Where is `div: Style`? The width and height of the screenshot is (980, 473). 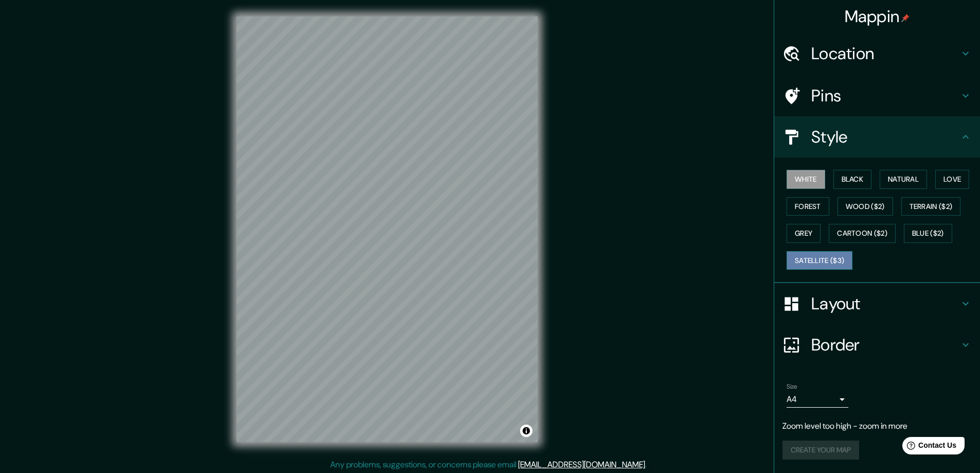 div: Style is located at coordinates (878, 137).